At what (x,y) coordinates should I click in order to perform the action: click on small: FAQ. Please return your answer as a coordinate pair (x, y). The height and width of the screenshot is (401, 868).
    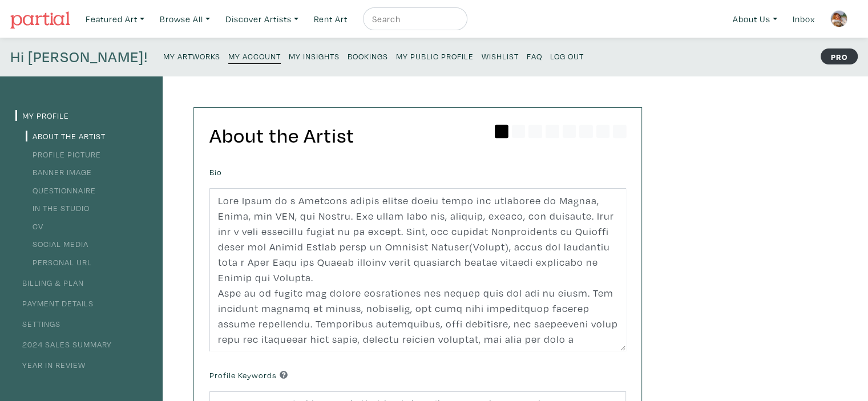
    Looking at the image, I should click on (534, 56).